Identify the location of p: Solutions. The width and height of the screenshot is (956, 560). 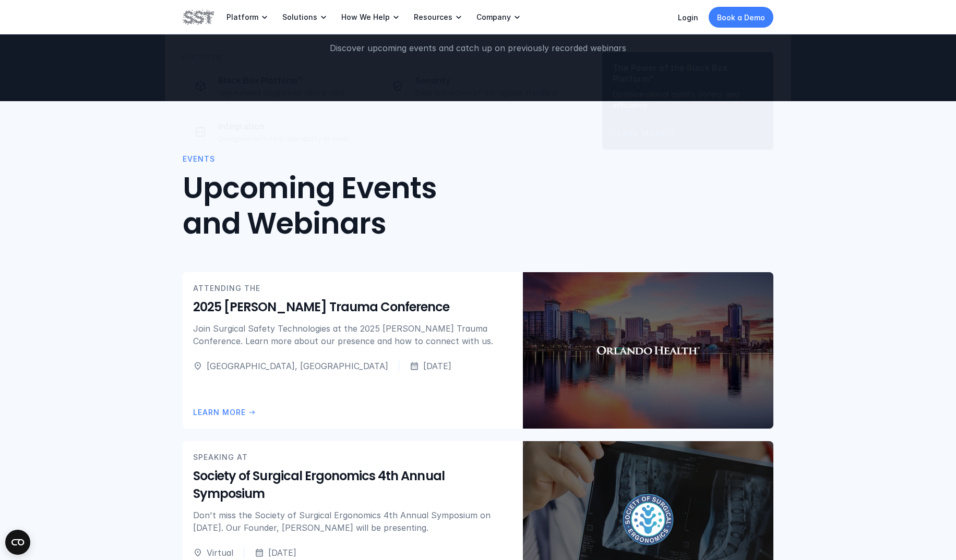
(300, 17).